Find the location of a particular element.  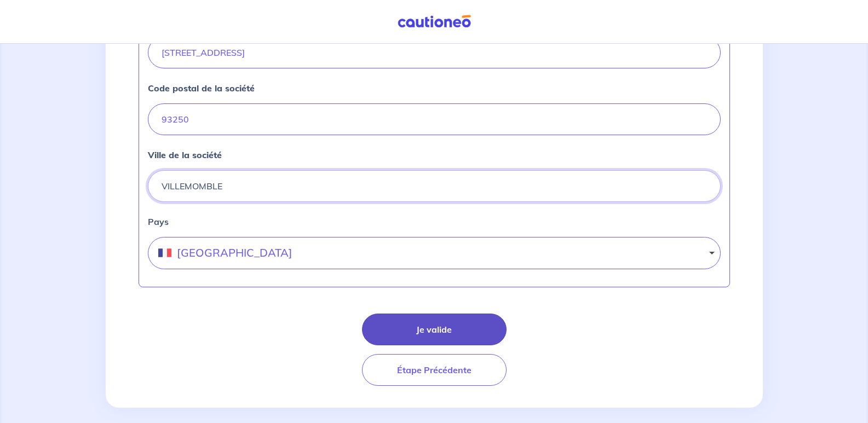

input: 54 rue nationale is located at coordinates (434, 52).